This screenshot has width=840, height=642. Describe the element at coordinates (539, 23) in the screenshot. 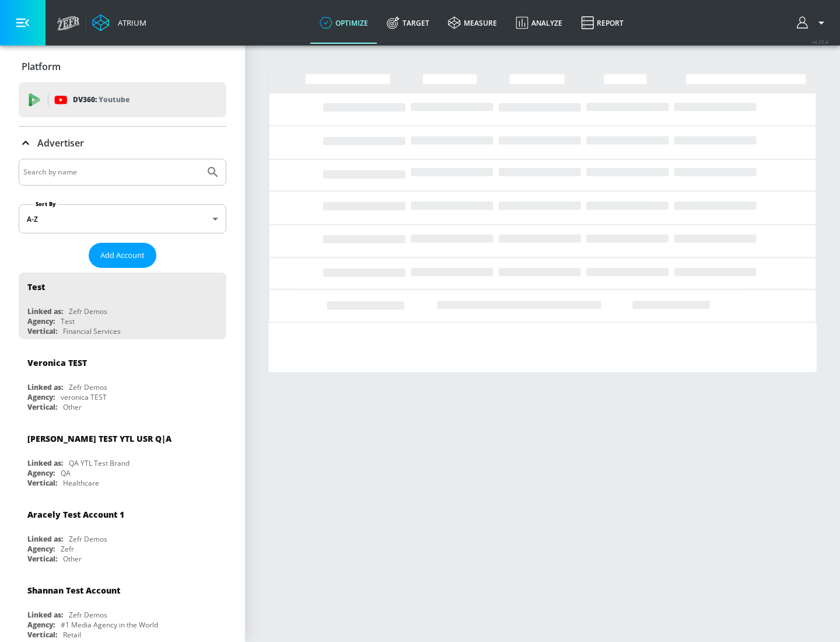

I see `a: Analyze` at that location.